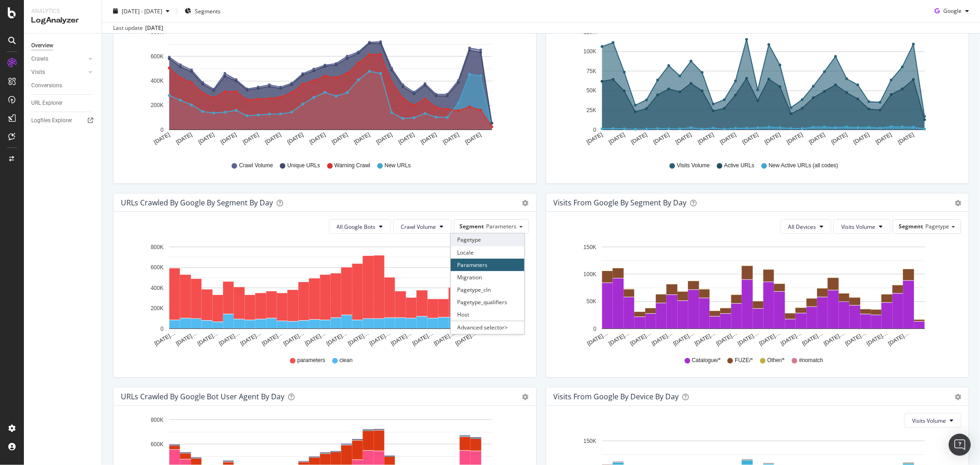  Describe the element at coordinates (58, 72) in the screenshot. I see `a: Visits` at that location.